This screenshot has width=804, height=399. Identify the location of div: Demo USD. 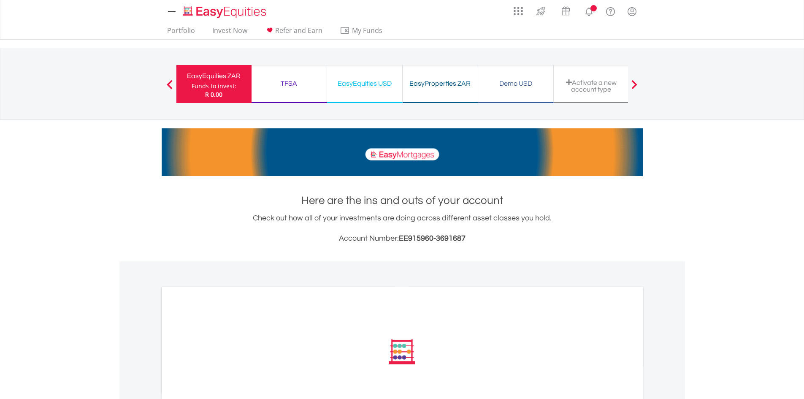
(516, 84).